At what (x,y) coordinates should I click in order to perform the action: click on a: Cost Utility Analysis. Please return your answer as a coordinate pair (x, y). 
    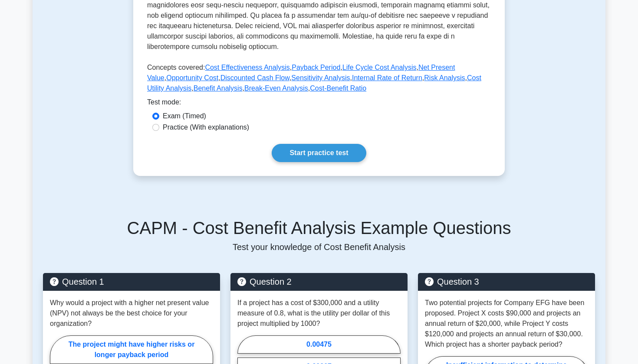
    Looking at the image, I should click on (314, 83).